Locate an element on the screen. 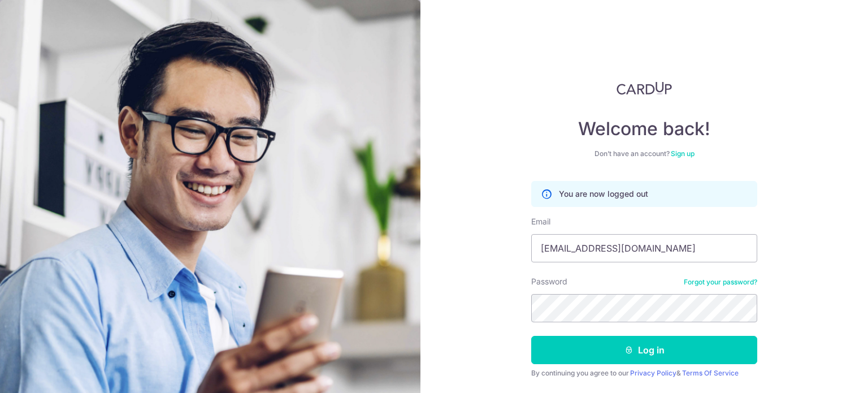  label: Email is located at coordinates (541, 222).